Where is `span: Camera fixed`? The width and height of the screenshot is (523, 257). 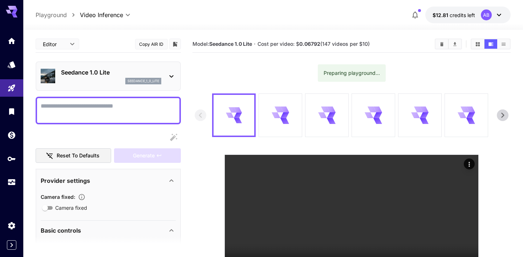 span: Camera fixed is located at coordinates (71, 207).